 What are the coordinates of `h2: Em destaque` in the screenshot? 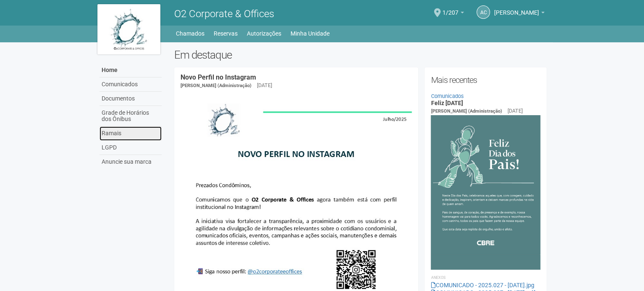 It's located at (360, 55).